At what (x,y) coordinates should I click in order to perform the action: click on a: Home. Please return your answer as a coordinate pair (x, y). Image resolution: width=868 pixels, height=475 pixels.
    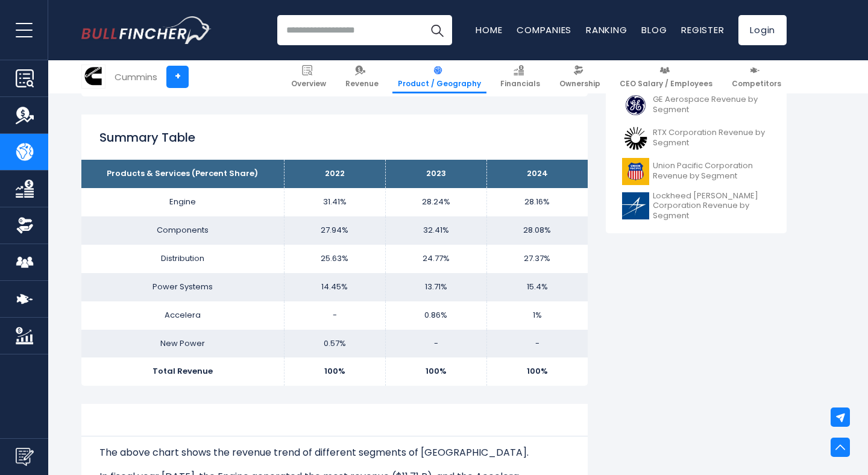
    Looking at the image, I should click on (489, 29).